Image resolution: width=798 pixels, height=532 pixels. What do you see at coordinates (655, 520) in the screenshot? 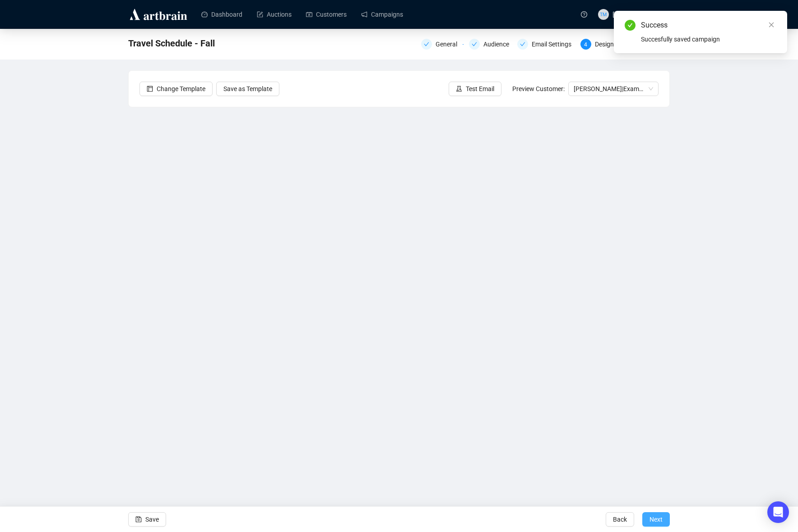
I see `span: Next` at bounding box center [655, 520].